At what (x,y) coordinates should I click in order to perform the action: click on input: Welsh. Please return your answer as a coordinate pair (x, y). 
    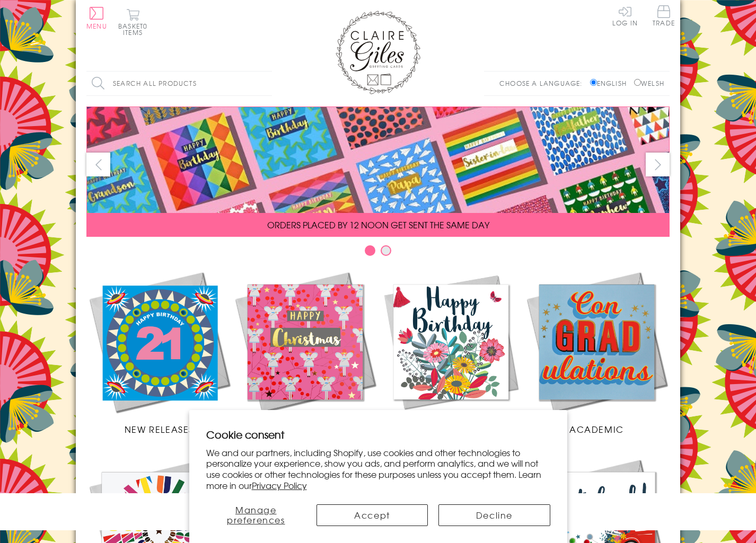
    Looking at the image, I should click on (638, 82).